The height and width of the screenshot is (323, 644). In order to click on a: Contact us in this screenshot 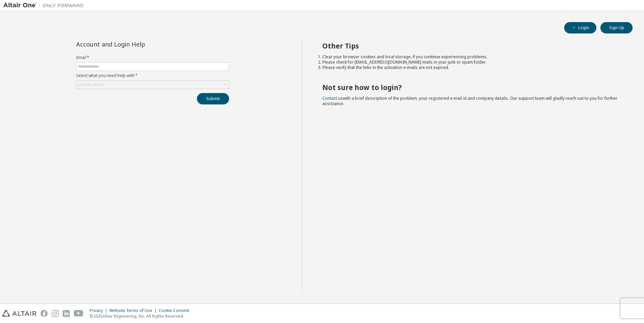, I will do `click(332, 98)`.